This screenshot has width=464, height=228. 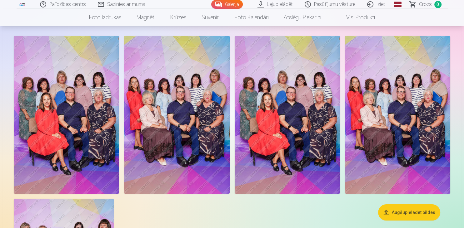 I want to click on img: /fa1, so click(x=22, y=4).